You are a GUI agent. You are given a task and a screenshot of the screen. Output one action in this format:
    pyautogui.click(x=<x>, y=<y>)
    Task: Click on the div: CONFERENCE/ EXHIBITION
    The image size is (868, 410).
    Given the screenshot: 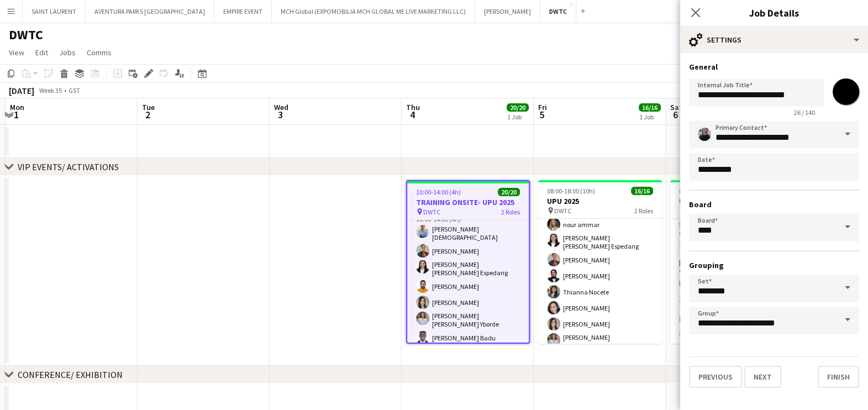 What is the action you would take?
    pyautogui.click(x=70, y=374)
    